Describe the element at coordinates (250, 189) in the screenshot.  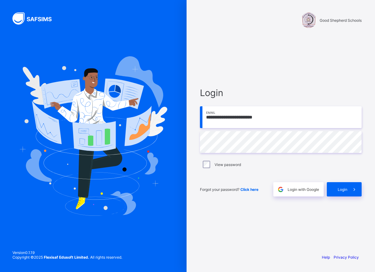
I see `a: Click here` at that location.